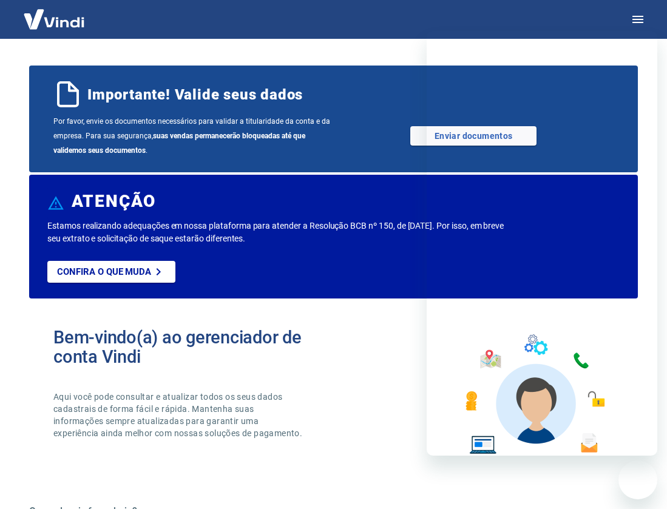 The width and height of the screenshot is (667, 509). What do you see at coordinates (195, 95) in the screenshot?
I see `span: Importante! Valide seus dados` at bounding box center [195, 95].